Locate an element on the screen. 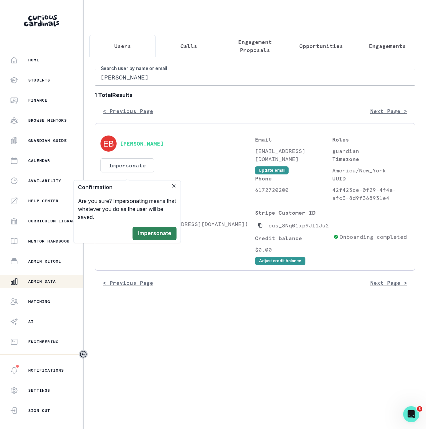 The width and height of the screenshot is (426, 429). p: Matching is located at coordinates (39, 302).